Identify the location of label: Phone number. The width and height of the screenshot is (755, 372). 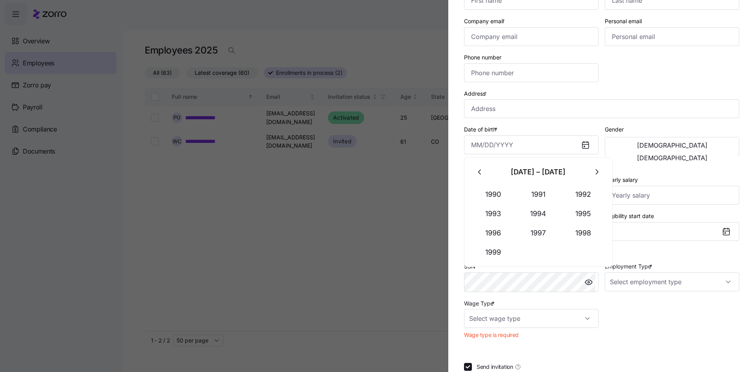
(483, 57).